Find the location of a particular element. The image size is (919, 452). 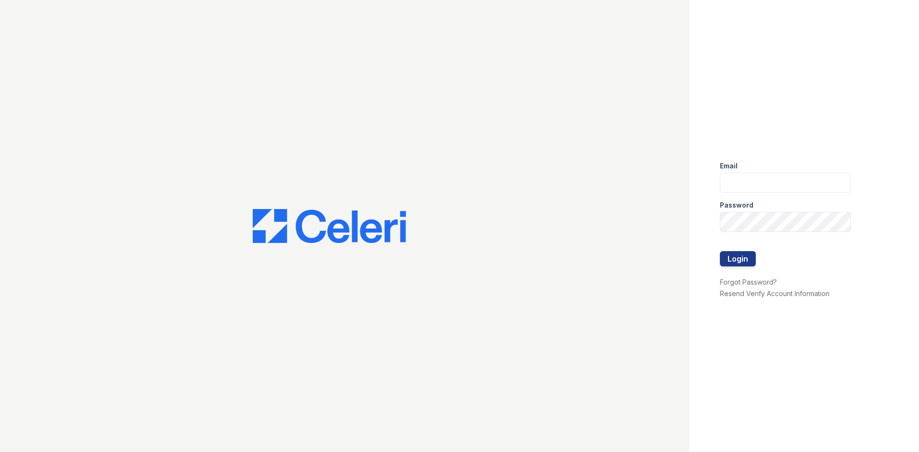

label: Email is located at coordinates (729, 166).